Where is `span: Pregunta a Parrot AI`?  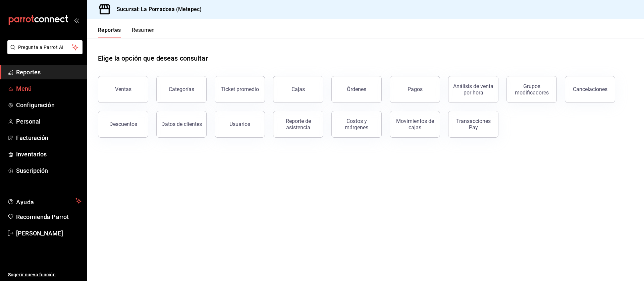 span: Pregunta a Parrot AI is located at coordinates (45, 47).